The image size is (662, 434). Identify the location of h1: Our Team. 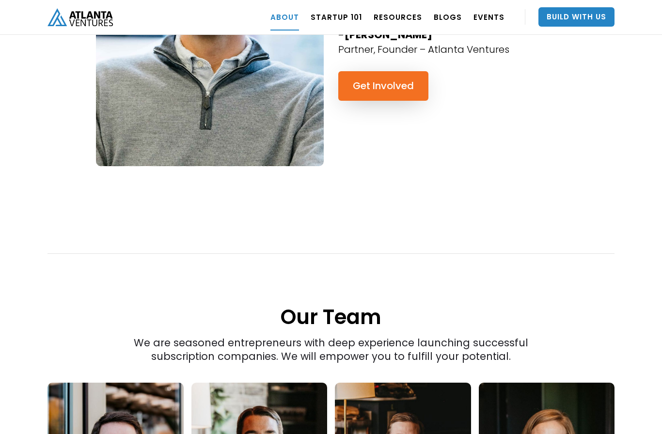
(331, 293).